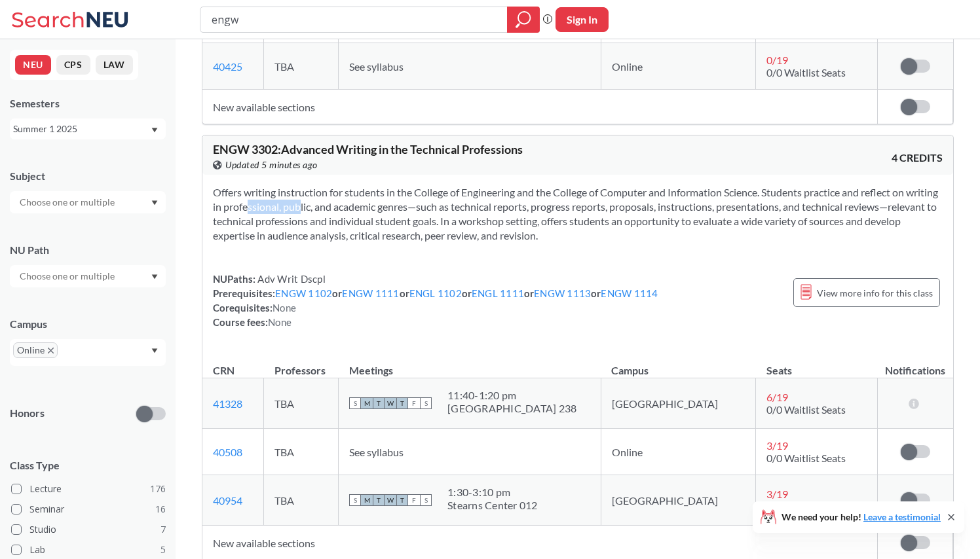 The width and height of the screenshot is (980, 559). What do you see at coordinates (582, 20) in the screenshot?
I see `button: Sign In` at bounding box center [582, 20].